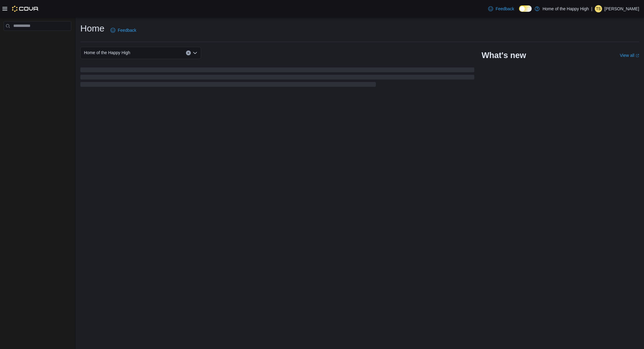 This screenshot has height=349, width=644. What do you see at coordinates (566, 9) in the screenshot?
I see `p: Home of the Happy High` at bounding box center [566, 9].